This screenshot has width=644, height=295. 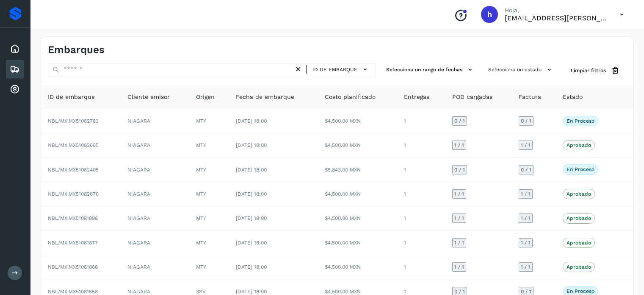 What do you see at coordinates (15, 89) in the screenshot?
I see `div: Cuentas por cobrar` at bounding box center [15, 89].